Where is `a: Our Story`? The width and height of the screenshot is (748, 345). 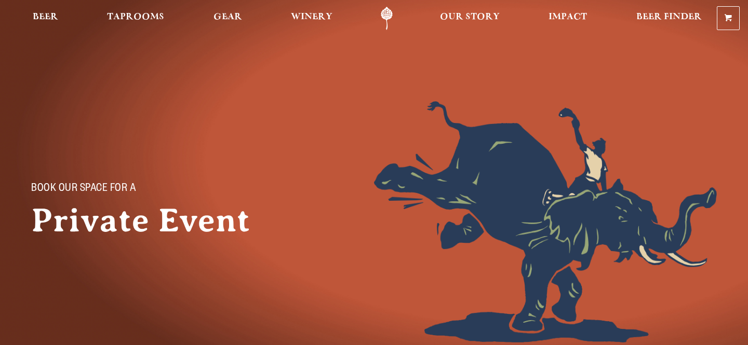 a: Our Story is located at coordinates (470, 18).